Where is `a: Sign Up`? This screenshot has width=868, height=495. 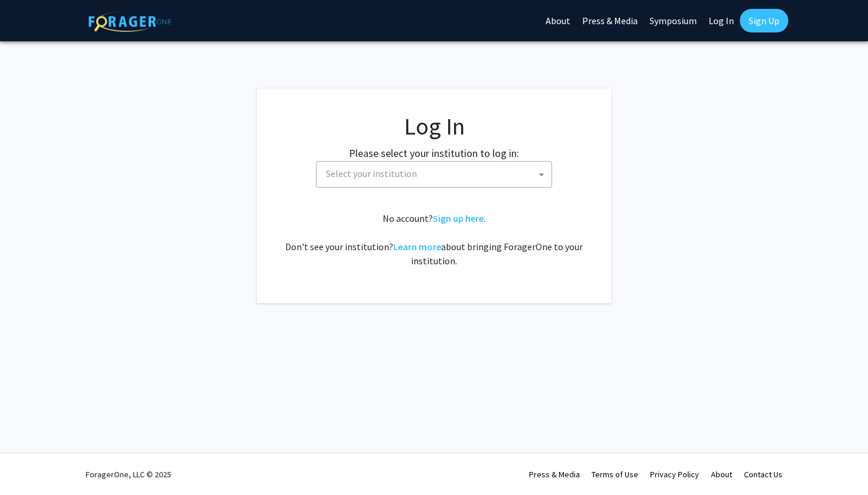
a: Sign Up is located at coordinates (765, 20).